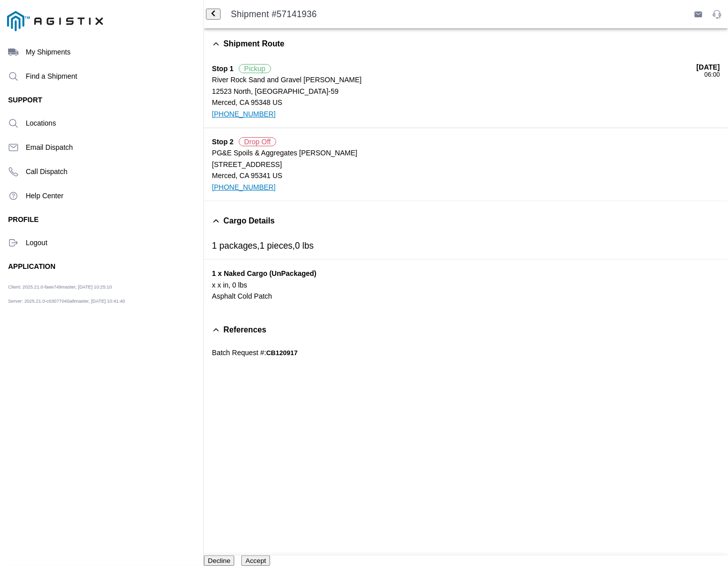 This screenshot has width=728, height=566. Describe the element at coordinates (221, 285) in the screenshot. I see `span: x x IN,` at that location.